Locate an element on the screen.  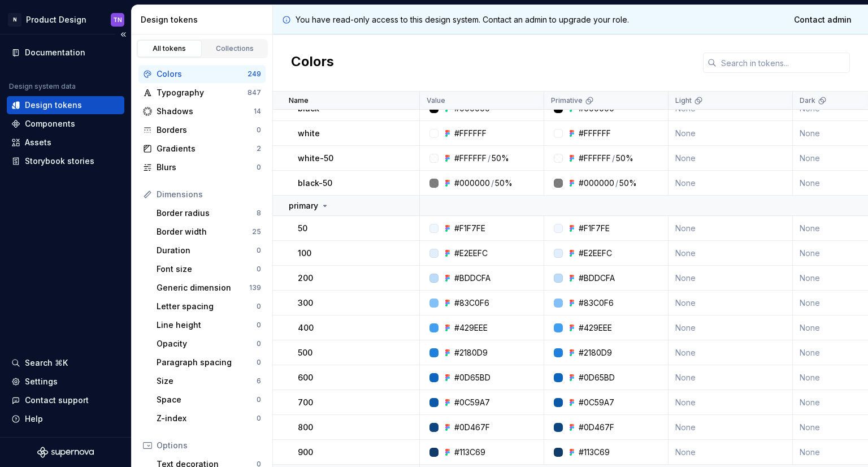
div: Assets is located at coordinates (38, 142).